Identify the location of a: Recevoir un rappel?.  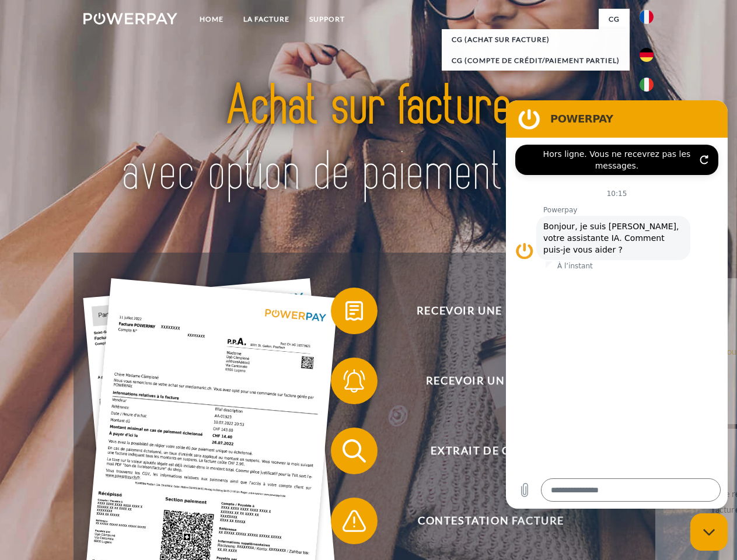
(482, 381).